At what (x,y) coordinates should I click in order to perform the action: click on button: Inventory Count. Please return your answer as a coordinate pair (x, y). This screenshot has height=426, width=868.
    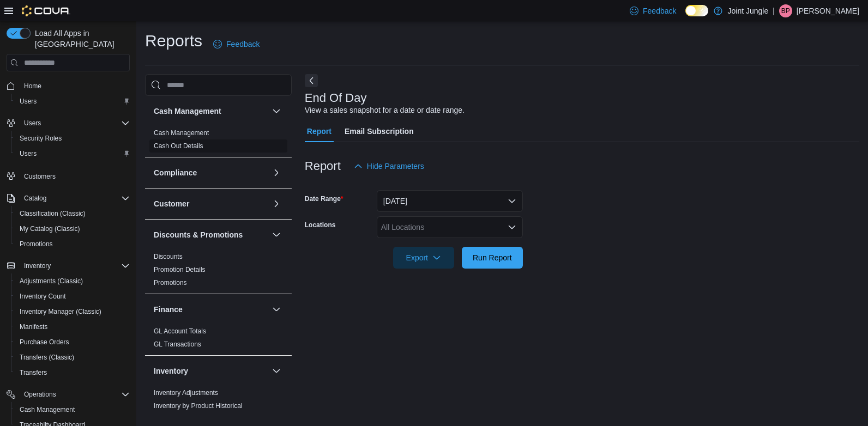
    Looking at the image, I should click on (73, 296).